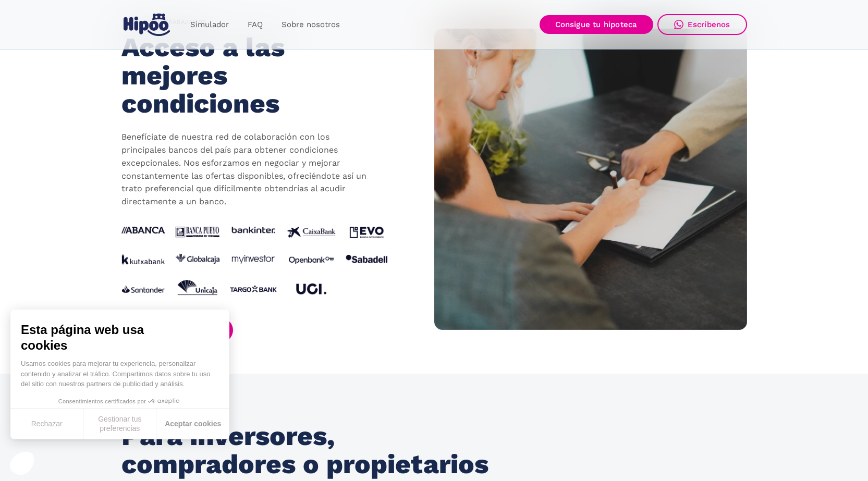  What do you see at coordinates (255, 24) in the screenshot?
I see `a: FAQ` at bounding box center [255, 24].